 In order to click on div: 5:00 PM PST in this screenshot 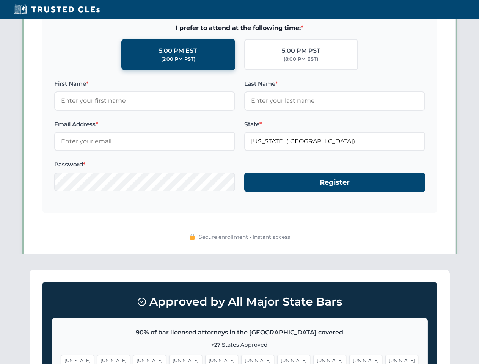, I will do `click(301, 51)`.